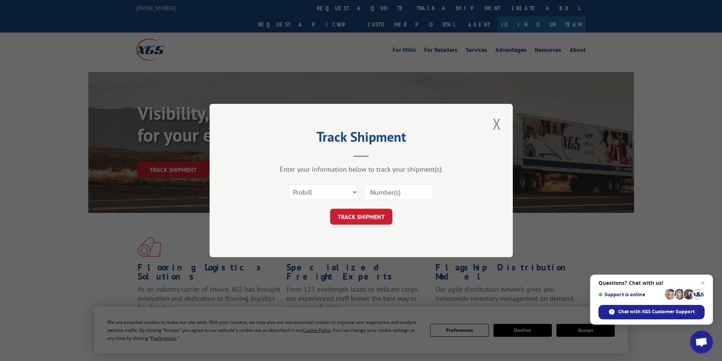 The image size is (722, 361). I want to click on a: Open chat, so click(701, 342).